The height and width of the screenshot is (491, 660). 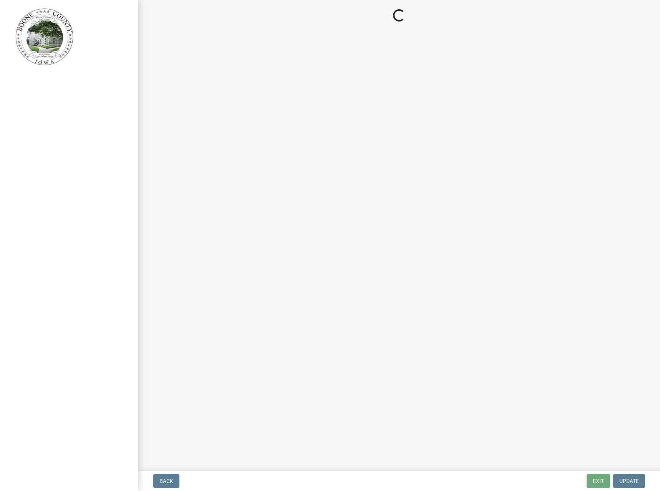 I want to click on button: Back, so click(x=166, y=481).